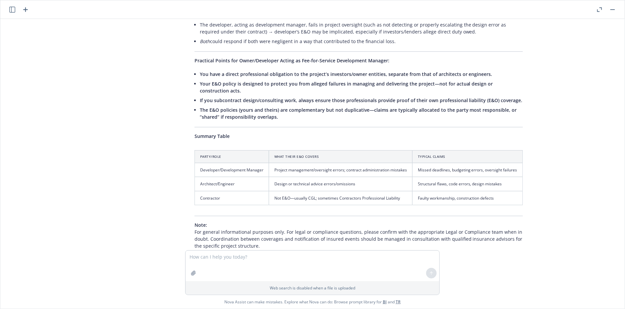 The image size is (625, 309). Describe the element at coordinates (232, 184) in the screenshot. I see `td: Architect/Engineer` at that location.